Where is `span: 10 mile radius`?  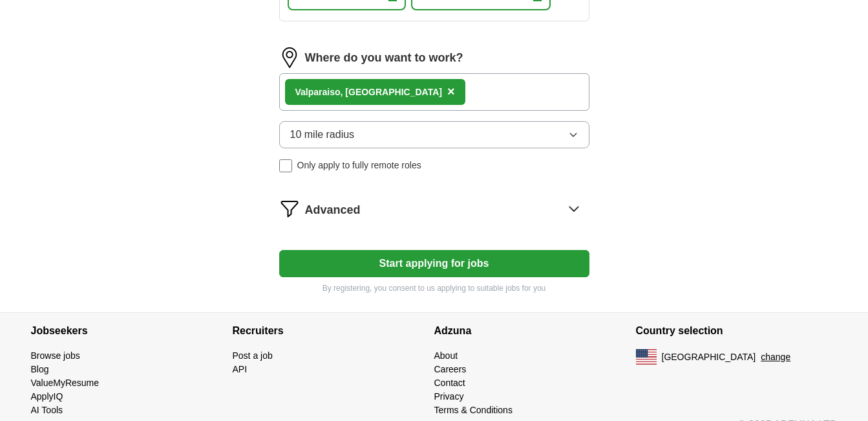 span: 10 mile radius is located at coordinates (323, 135).